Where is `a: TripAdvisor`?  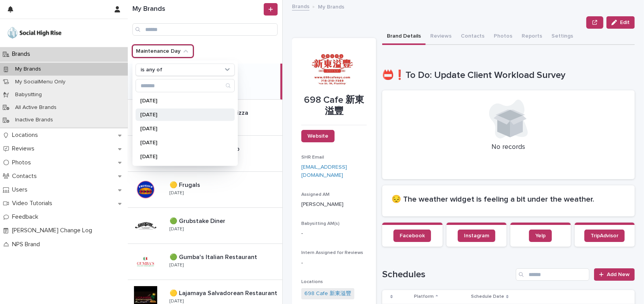 a: TripAdvisor is located at coordinates (605, 236).